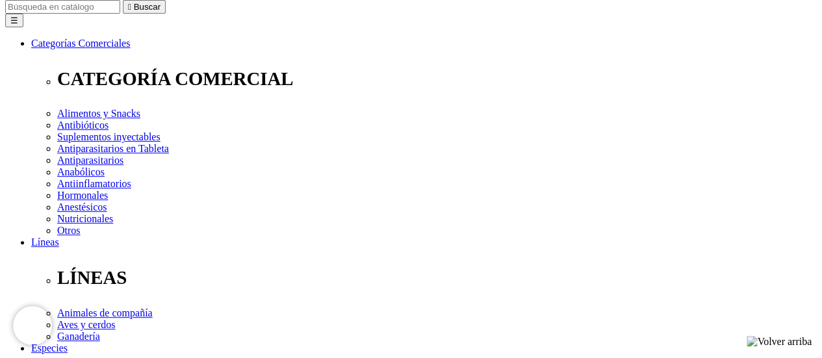  What do you see at coordinates (45, 242) in the screenshot?
I see `span: Líneas` at bounding box center [45, 242].